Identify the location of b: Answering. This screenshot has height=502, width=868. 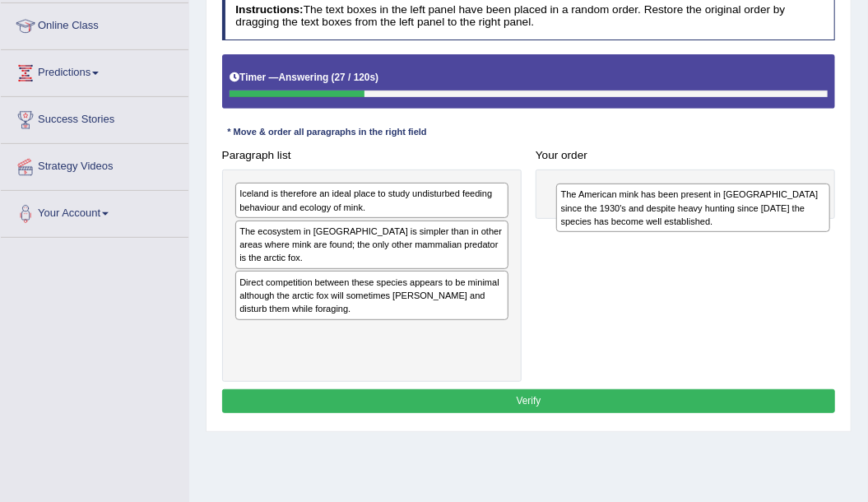
(304, 77).